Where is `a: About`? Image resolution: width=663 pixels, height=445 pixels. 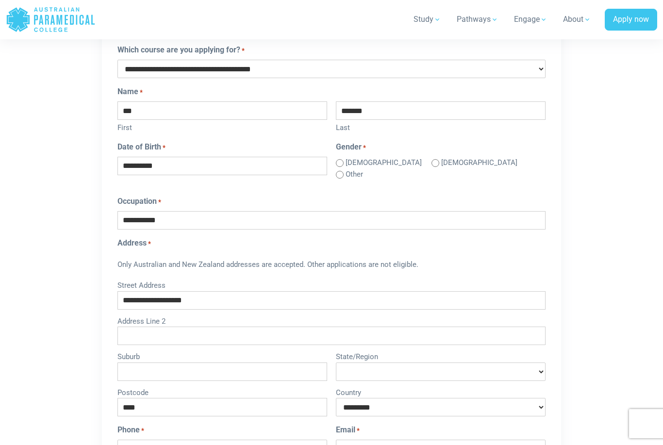
a: About is located at coordinates (577, 19).